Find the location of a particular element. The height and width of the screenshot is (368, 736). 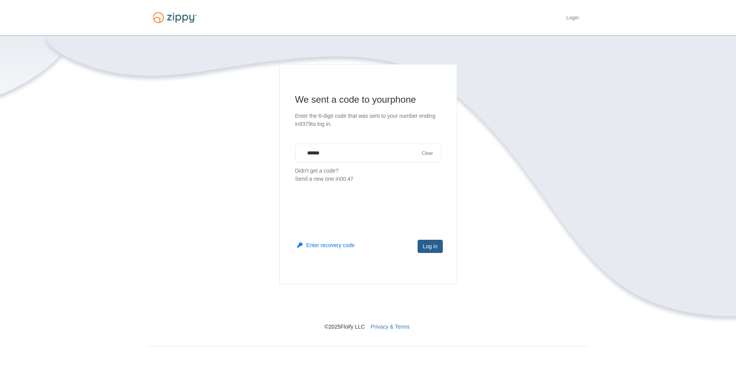

p: Enter the 6-digit code that was sent to your number ending in 9379 to log in. is located at coordinates (368, 120).